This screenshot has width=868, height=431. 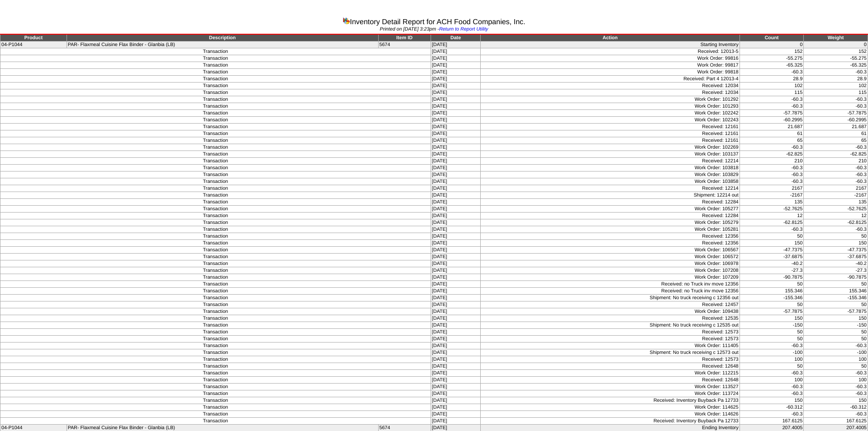 I want to click on td: Work Order: 113527, so click(x=610, y=387).